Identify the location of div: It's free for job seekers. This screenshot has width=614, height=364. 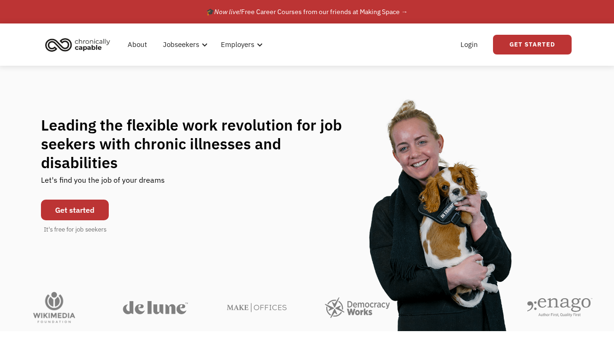
(75, 230).